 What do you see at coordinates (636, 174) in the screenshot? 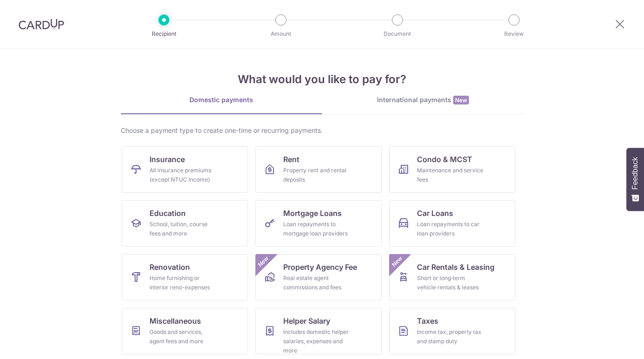
I see `span: Feedback` at bounding box center [636, 174].